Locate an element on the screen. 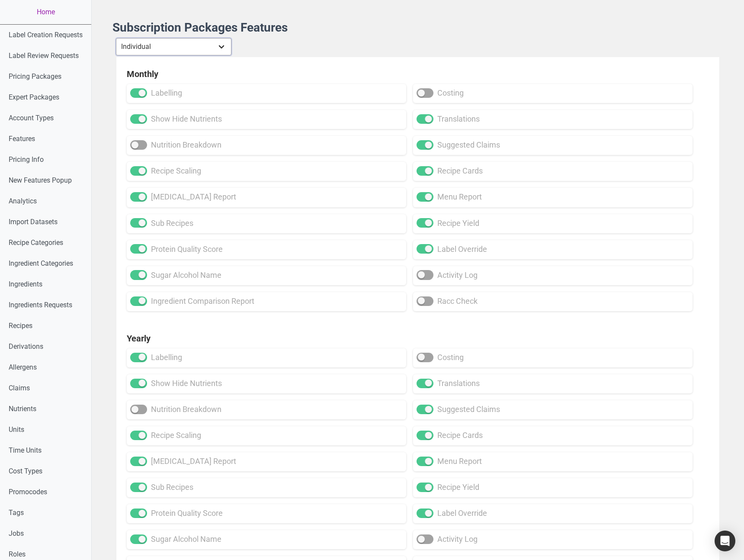  span: ingredient comparison report is located at coordinates (203, 301).